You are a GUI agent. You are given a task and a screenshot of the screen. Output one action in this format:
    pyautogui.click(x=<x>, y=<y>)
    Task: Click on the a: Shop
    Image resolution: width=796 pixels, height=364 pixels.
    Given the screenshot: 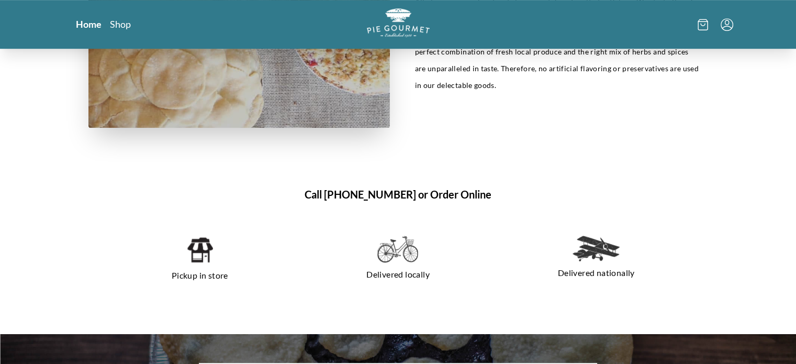 What is the action you would take?
    pyautogui.click(x=120, y=24)
    